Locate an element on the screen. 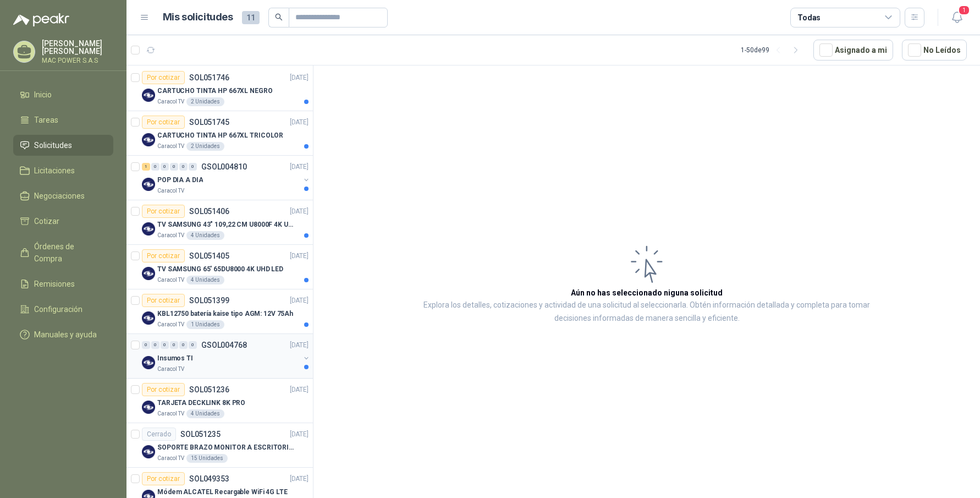 This screenshot has width=980, height=498. p: SOPORTE BRAZO MONITOR A ESCRITORIO NBF80 is located at coordinates (225, 448).